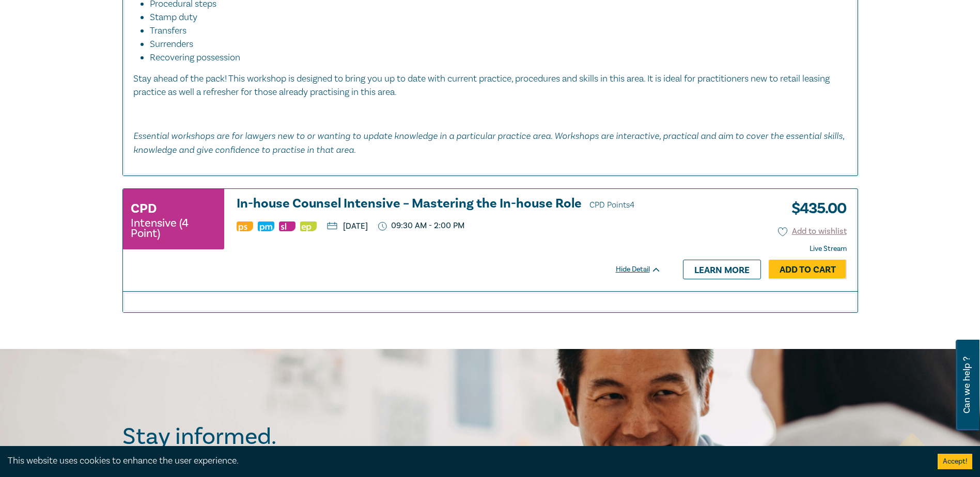  I want to click on p: Stay ahead of the pack! This workshop is designed to bring you up to date with current practice, ..., so click(490, 86).